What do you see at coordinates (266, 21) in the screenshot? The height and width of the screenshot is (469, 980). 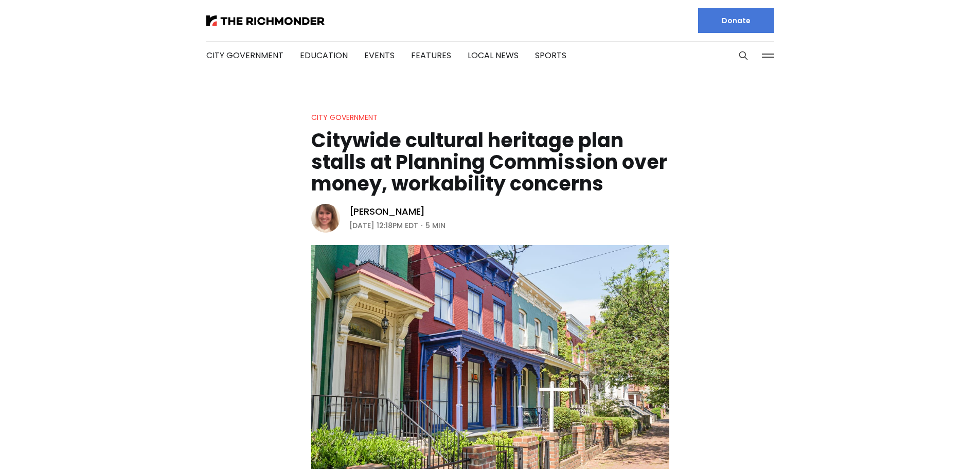 I see `img: The Richmonder` at bounding box center [266, 21].